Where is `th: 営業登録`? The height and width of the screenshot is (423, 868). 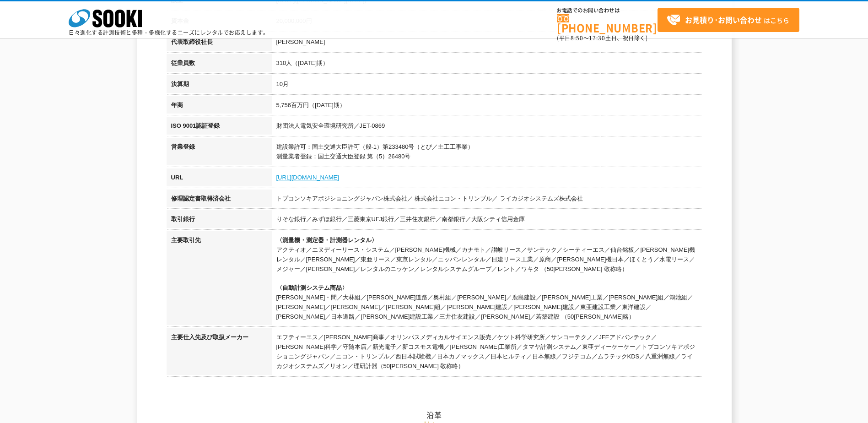 th: 営業登録 is located at coordinates (219, 153).